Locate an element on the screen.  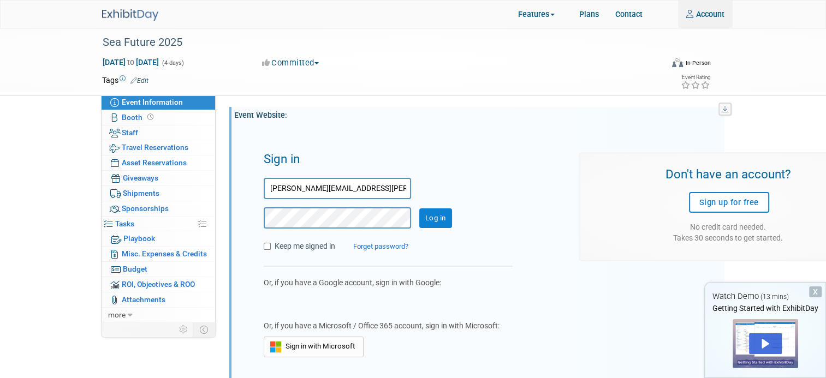
a: Forget password? is located at coordinates (372, 246).